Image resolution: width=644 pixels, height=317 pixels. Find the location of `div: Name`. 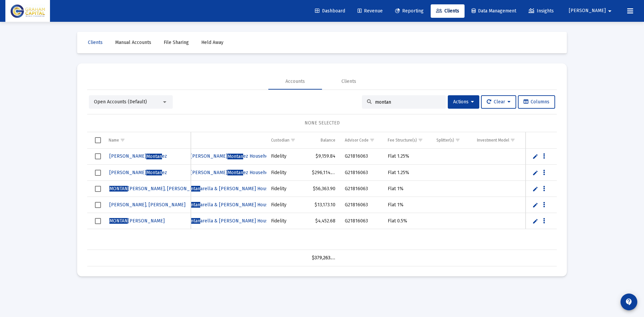

div: Name is located at coordinates (114, 140).